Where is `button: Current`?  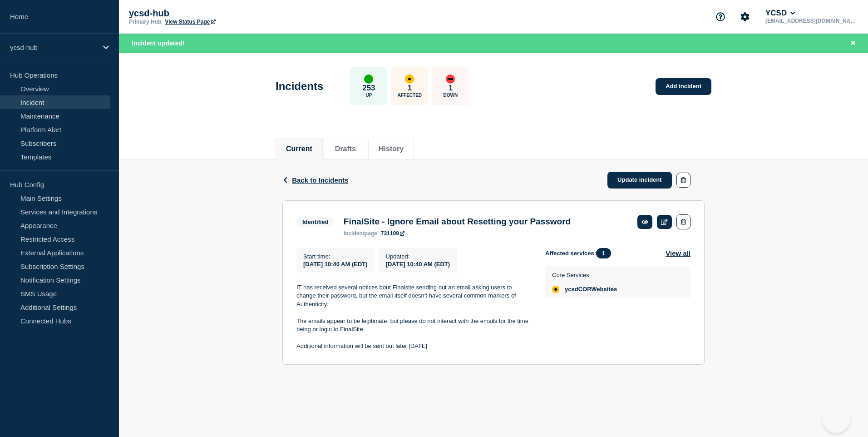
button: Current is located at coordinates (299, 149).